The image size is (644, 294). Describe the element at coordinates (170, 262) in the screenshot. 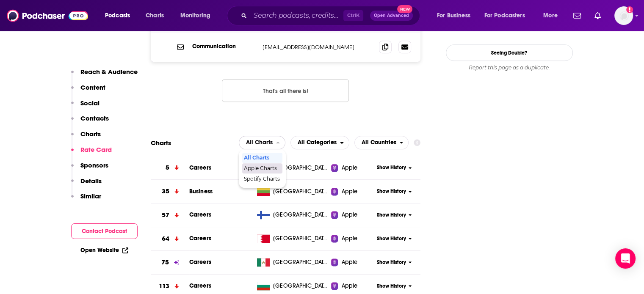

I see `a: 75` at that location.